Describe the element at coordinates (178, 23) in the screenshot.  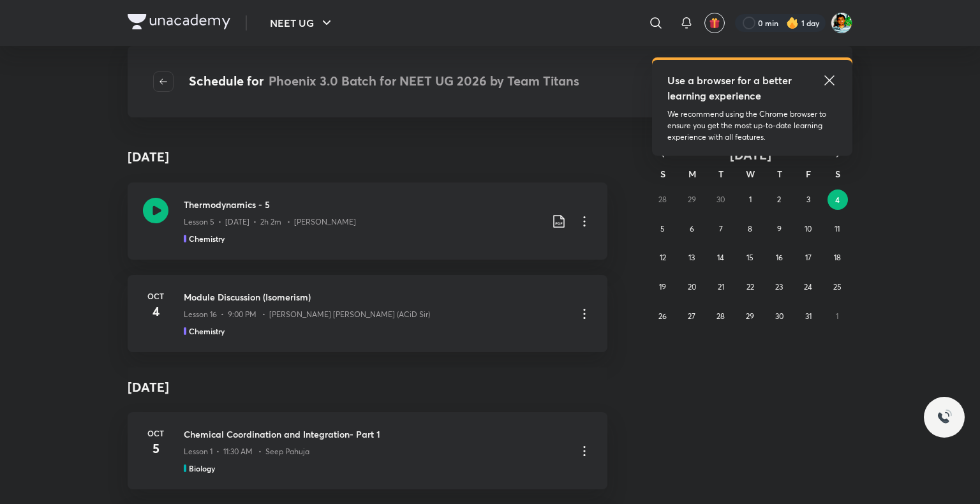
I see `a: Company Logo` at that location.